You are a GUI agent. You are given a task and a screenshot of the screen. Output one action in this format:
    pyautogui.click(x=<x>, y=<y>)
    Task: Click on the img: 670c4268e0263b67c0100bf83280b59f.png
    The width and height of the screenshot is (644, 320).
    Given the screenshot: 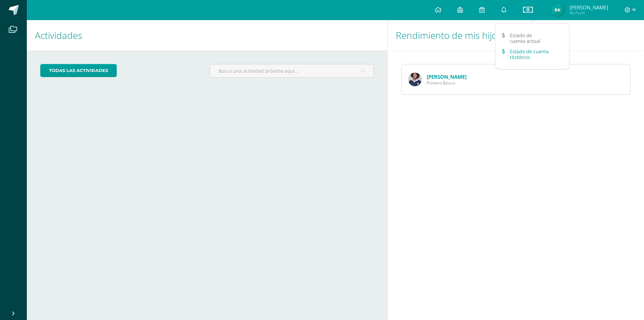 What is the action you would take?
    pyautogui.click(x=415, y=79)
    